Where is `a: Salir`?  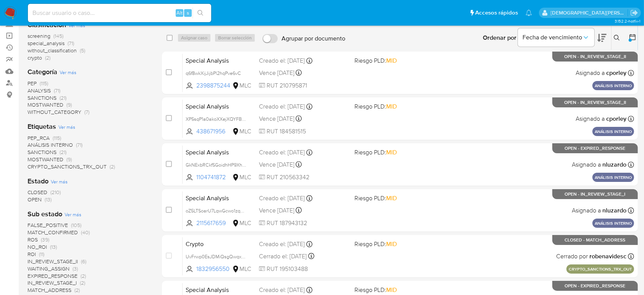 a: Salir is located at coordinates (634, 12).